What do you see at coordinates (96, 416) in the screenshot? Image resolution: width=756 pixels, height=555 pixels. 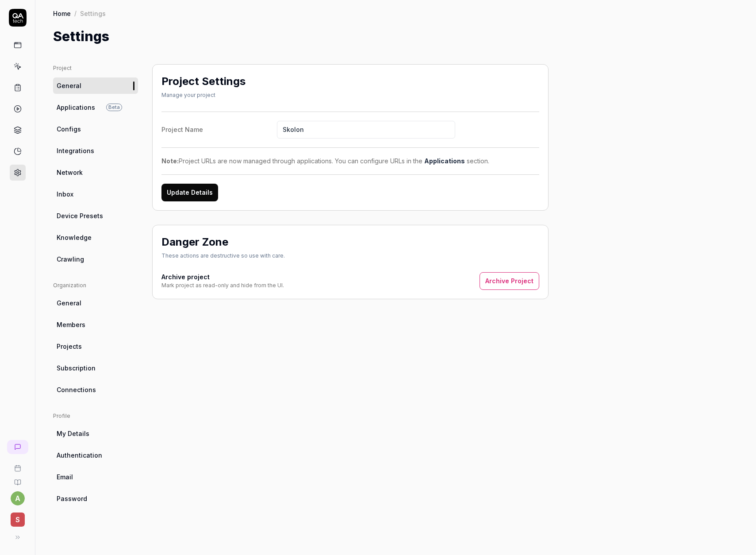 I see `div: Profile` at bounding box center [96, 416].